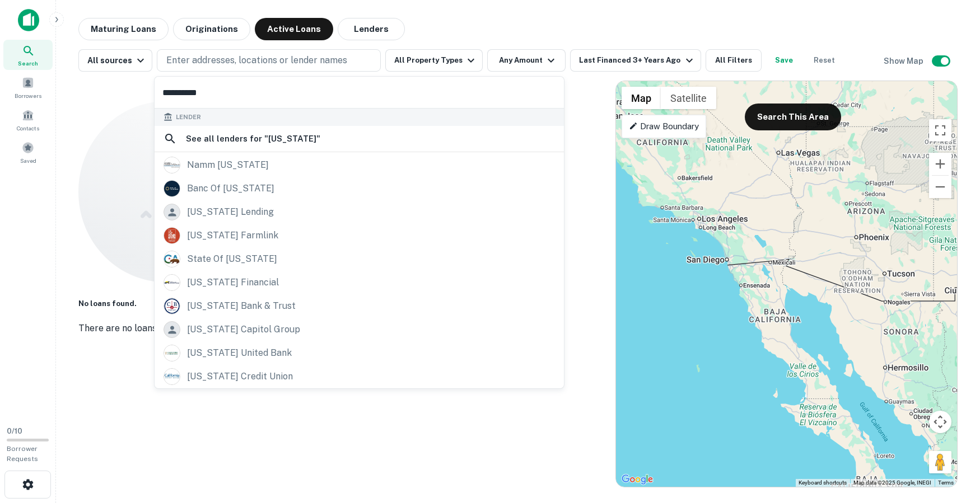 The height and width of the screenshot is (503, 980). I want to click on a: Terms (opens in new tab), so click(946, 482).